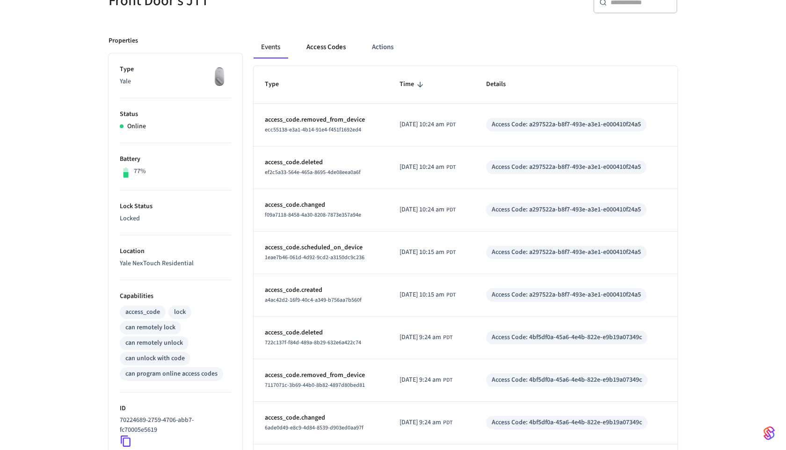 The width and height of the screenshot is (786, 450). I want to click on p: Battery, so click(176, 159).